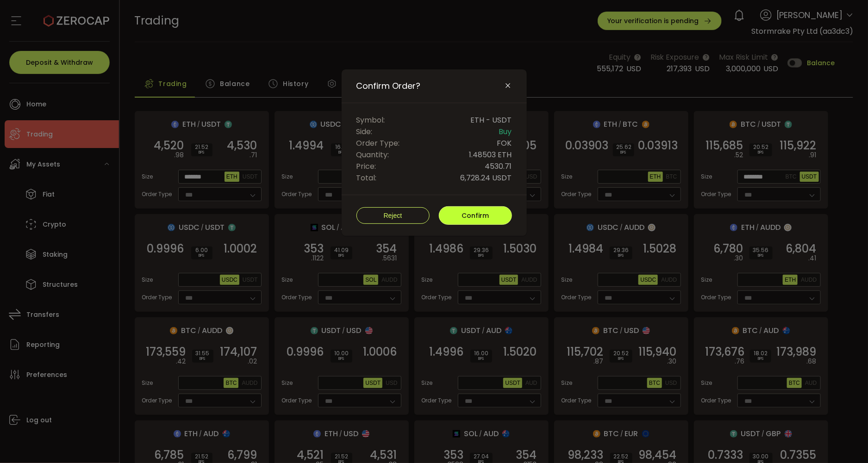 Image resolution: width=868 pixels, height=463 pixels. Describe the element at coordinates (490, 155) in the screenshot. I see `span: 1.48503 ETH` at that location.